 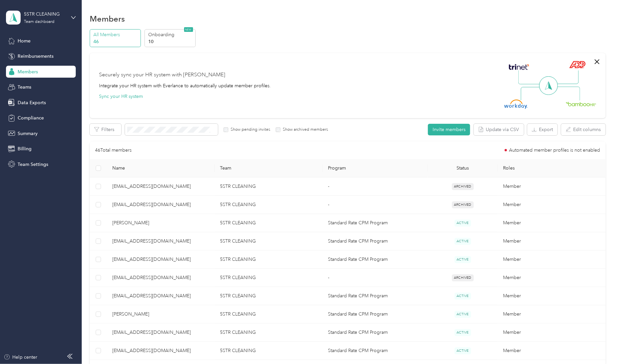 What do you see at coordinates (161, 223) in the screenshot?
I see `td: Lindsey Evans` at bounding box center [161, 223].